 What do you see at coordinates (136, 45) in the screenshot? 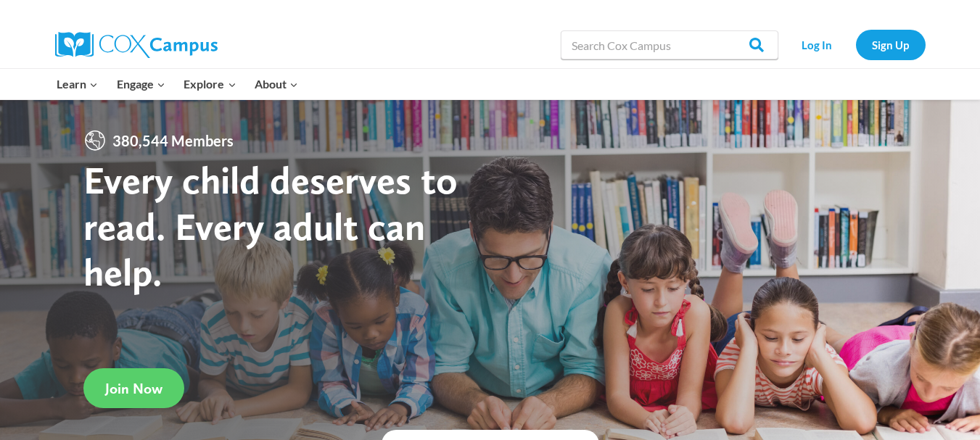
I see `img: Cox Campus` at bounding box center [136, 45].